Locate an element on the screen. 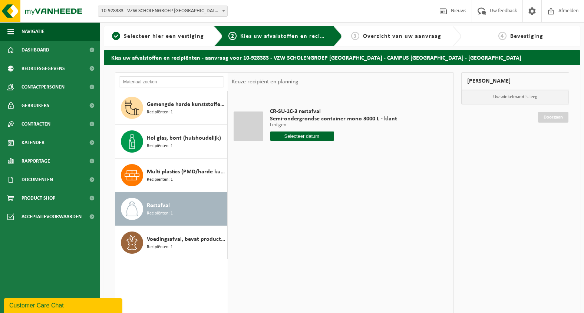  span: Product Shop is located at coordinates (38, 198).